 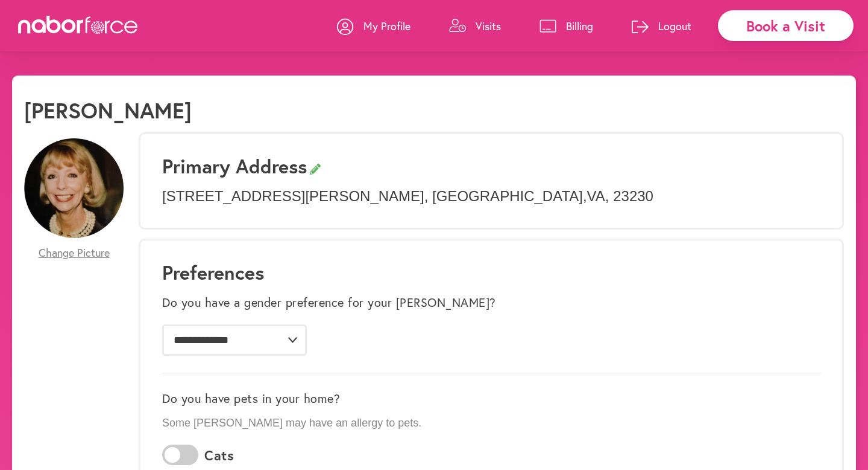 What do you see at coordinates (579, 26) in the screenshot?
I see `p: Billing` at bounding box center [579, 26].